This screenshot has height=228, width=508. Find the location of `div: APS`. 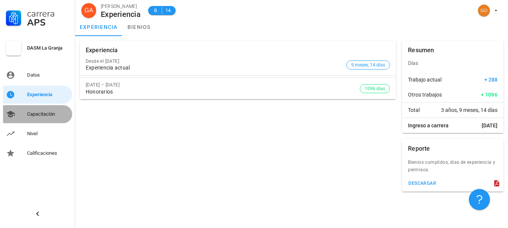

div: APS is located at coordinates (48, 23).